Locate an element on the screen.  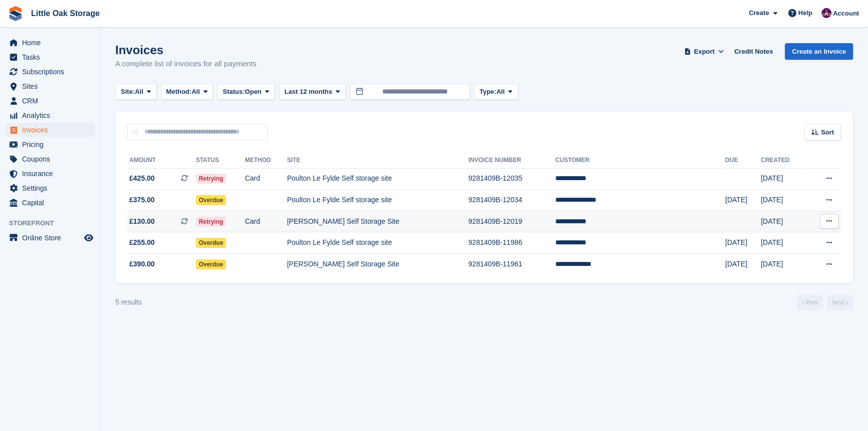
th: Due is located at coordinates (743, 160).